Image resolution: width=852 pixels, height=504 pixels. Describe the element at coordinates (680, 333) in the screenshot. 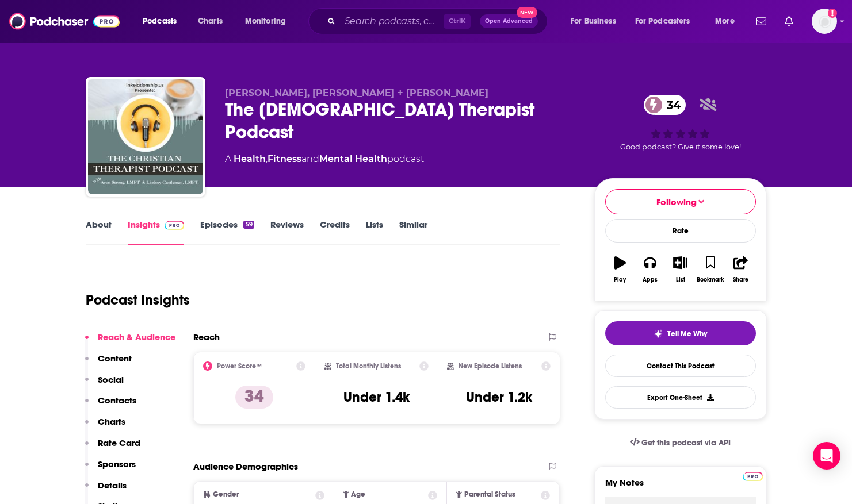

I see `button: tell me why sparkleTell Me Why` at that location.